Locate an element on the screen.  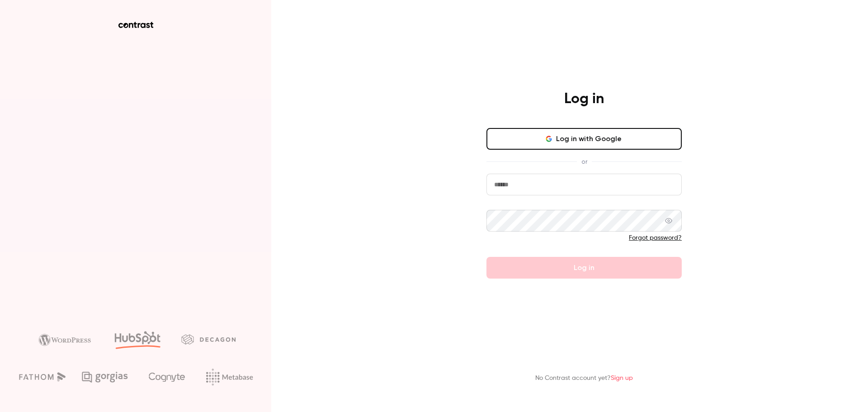
span: or is located at coordinates (584, 162).